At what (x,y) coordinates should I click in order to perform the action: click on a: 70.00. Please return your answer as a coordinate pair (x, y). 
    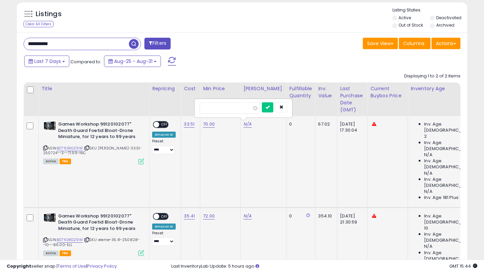
    Looking at the image, I should click on (209, 124).